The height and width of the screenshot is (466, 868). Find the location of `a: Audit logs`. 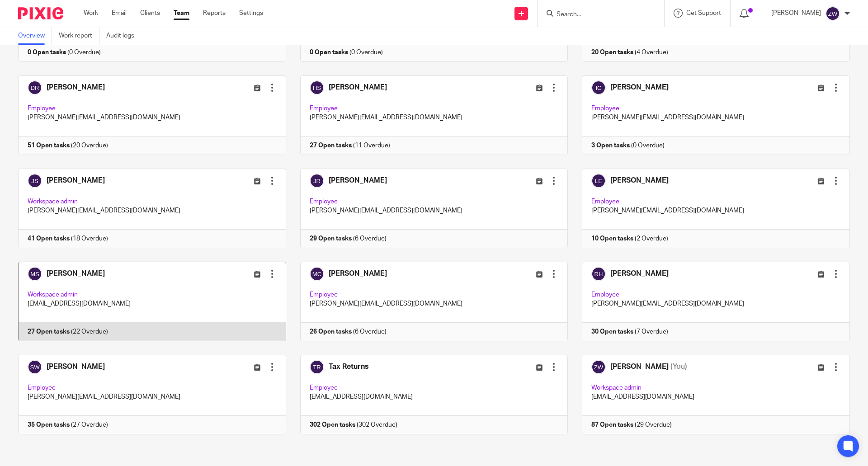

a: Audit logs is located at coordinates (123, 36).